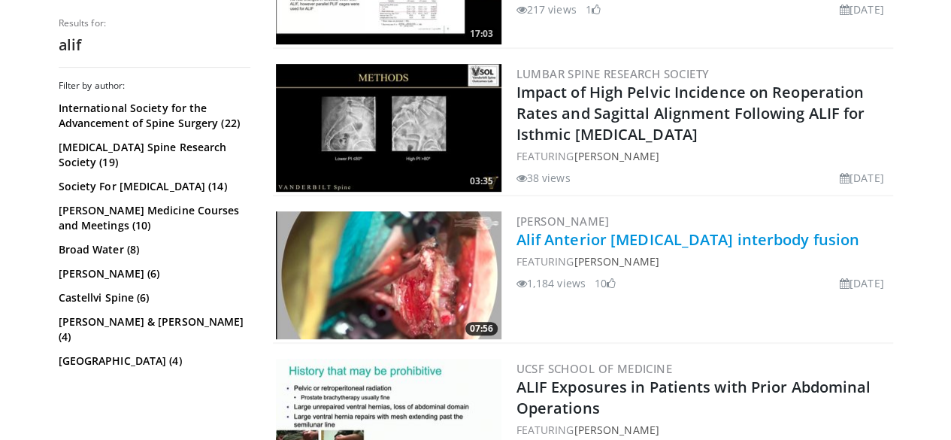 The image size is (951, 440). What do you see at coordinates (605, 283) in the screenshot?
I see `li: 10` at bounding box center [605, 283].